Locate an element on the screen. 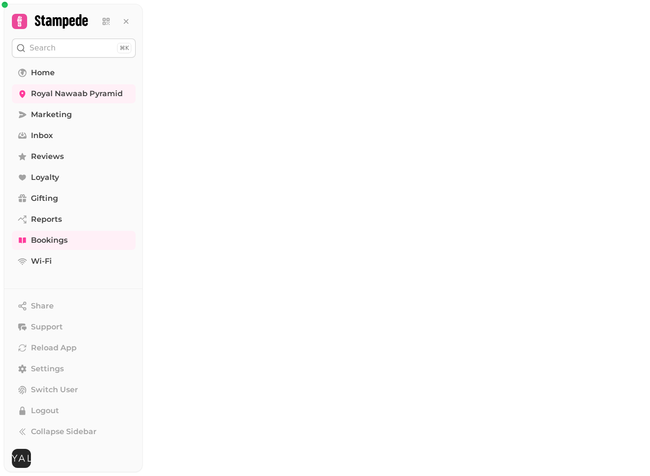 This screenshot has height=476, width=650. span: Logout is located at coordinates (45, 411).